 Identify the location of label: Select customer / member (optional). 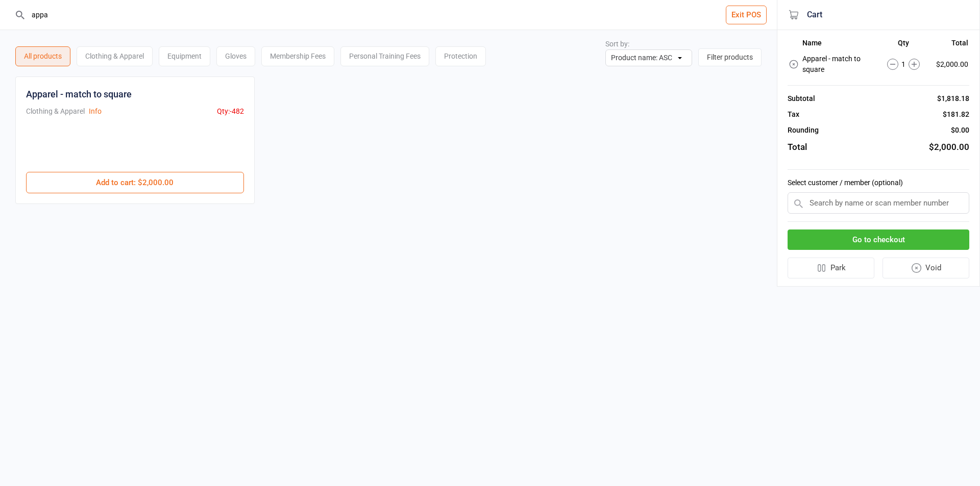
(878, 182).